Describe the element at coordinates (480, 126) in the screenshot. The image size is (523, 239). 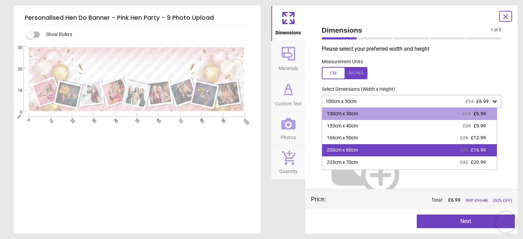
I see `span: £9.99` at that location.